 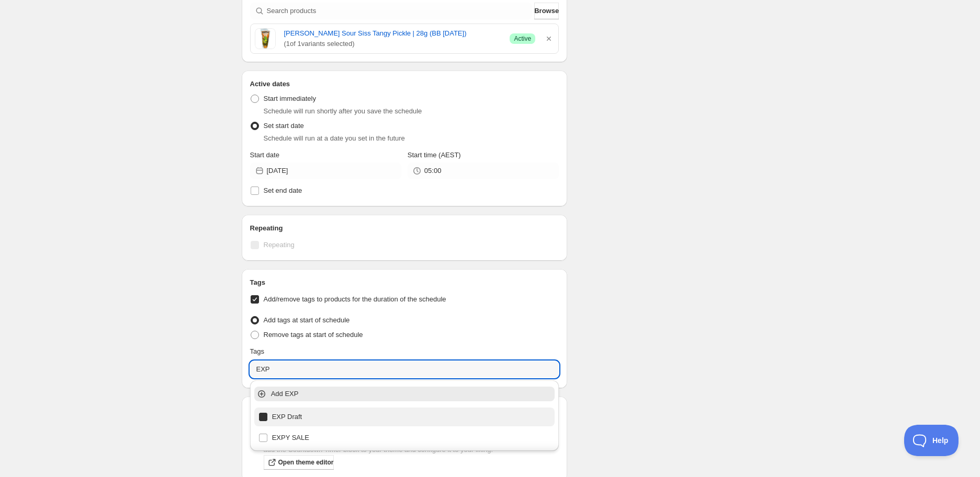 I want to click on input: Search products, so click(x=400, y=11).